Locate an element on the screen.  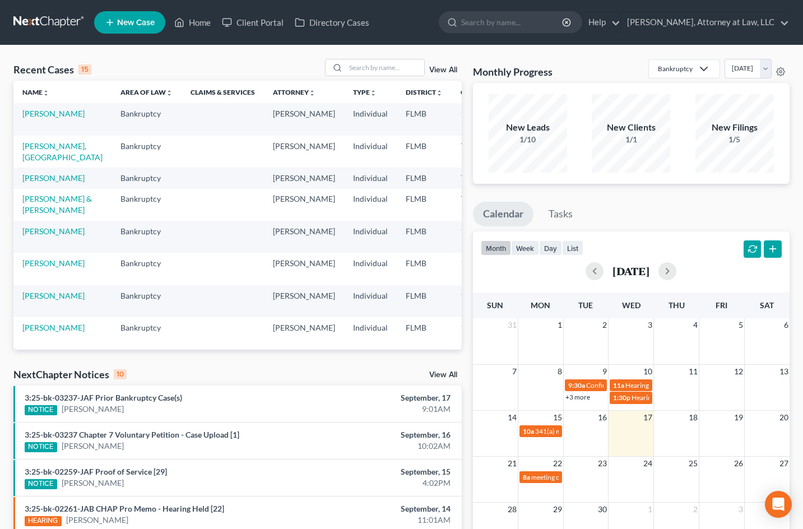
span: 31 is located at coordinates (512, 325).